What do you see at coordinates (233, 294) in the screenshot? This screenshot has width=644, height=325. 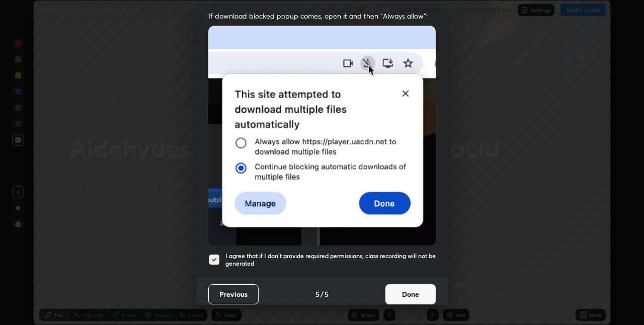 I see `button: Previous` at bounding box center [233, 294].